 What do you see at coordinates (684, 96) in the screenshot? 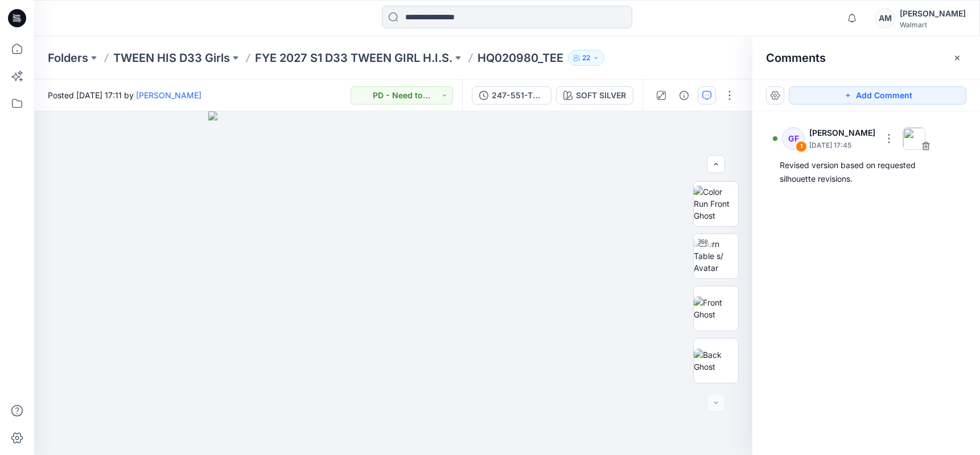
I see `button: Details` at bounding box center [684, 96].